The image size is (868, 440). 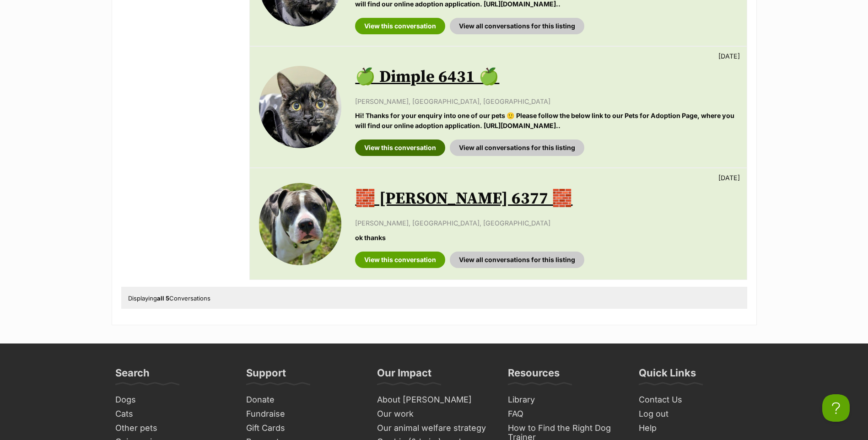 I want to click on h3: Resources, so click(x=534, y=376).